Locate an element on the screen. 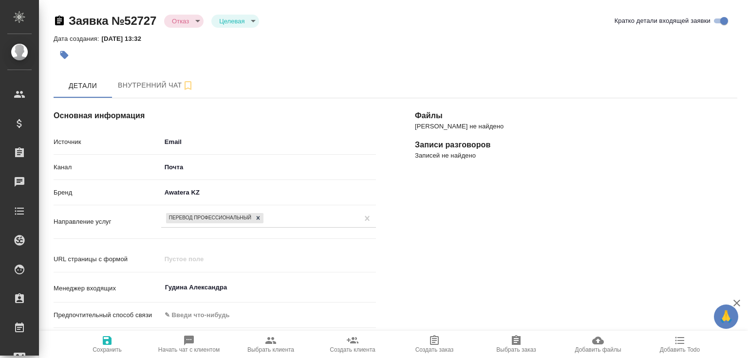 This screenshot has width=748, height=358. p: Источник is located at coordinates (107, 142).